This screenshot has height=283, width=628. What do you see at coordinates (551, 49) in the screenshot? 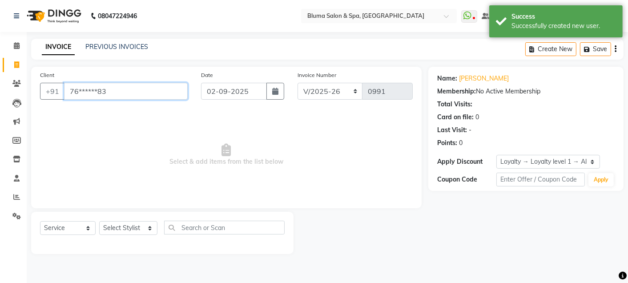
I see `button: Create New` at bounding box center [551, 49].